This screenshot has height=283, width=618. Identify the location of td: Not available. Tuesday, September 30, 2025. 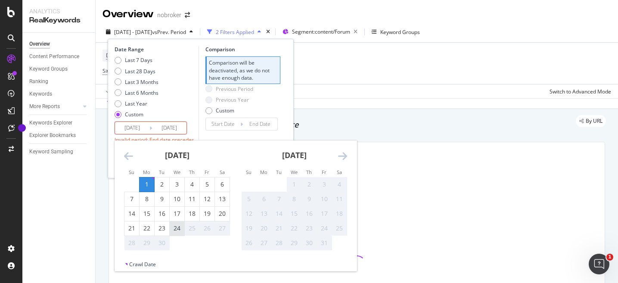
(162, 243).